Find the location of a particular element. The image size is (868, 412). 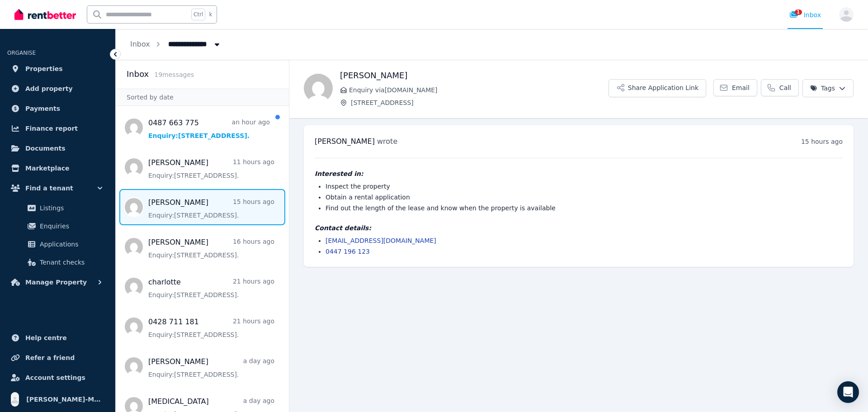

a: Documents is located at coordinates (57, 148).